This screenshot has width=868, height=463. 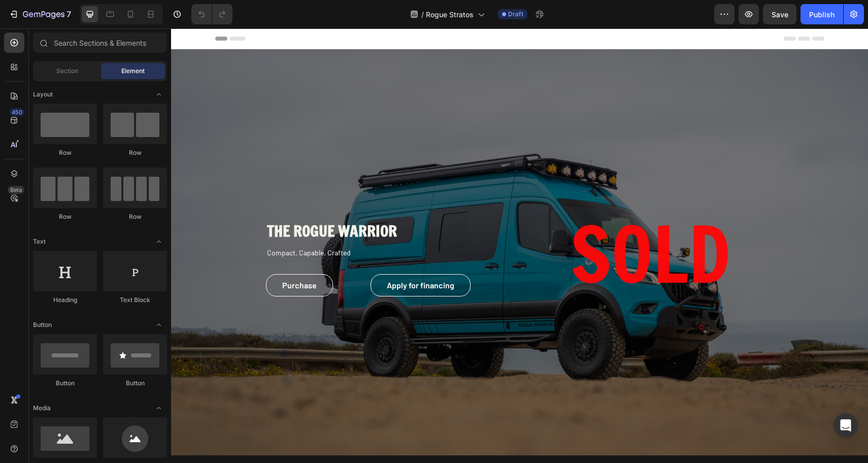 What do you see at coordinates (161, 202) in the screenshot?
I see `strong: THE ROGUE WARRIOR` at bounding box center [161, 202].